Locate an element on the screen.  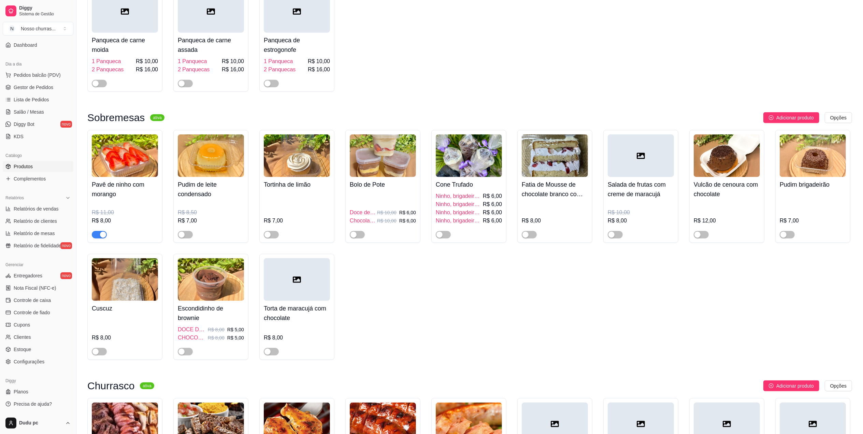
a: Planos is located at coordinates (38, 392).